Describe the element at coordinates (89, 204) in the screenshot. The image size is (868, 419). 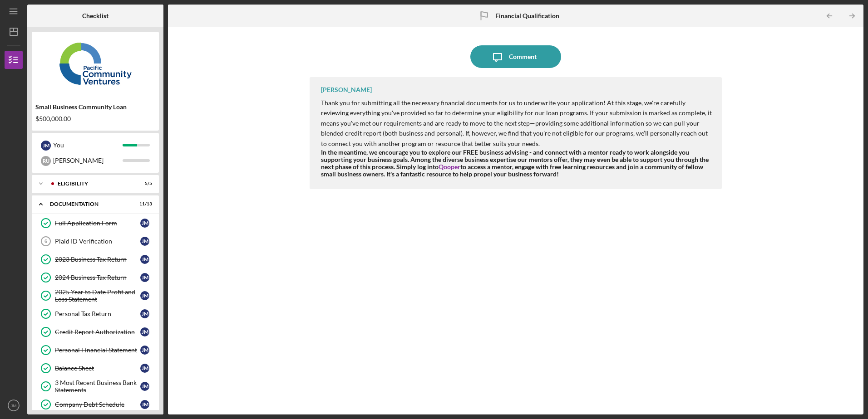
I see `div: Documentation` at that location.